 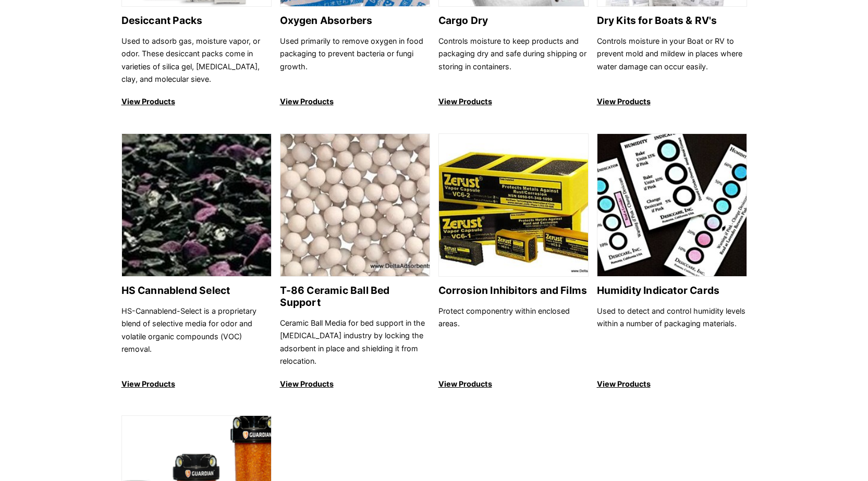 What do you see at coordinates (513, 262) in the screenshot?
I see `a: Corrosion Inhibitors and Films Corrosion Inhibitors and Films Protect componentry within enclosed...` at bounding box center [513, 262].